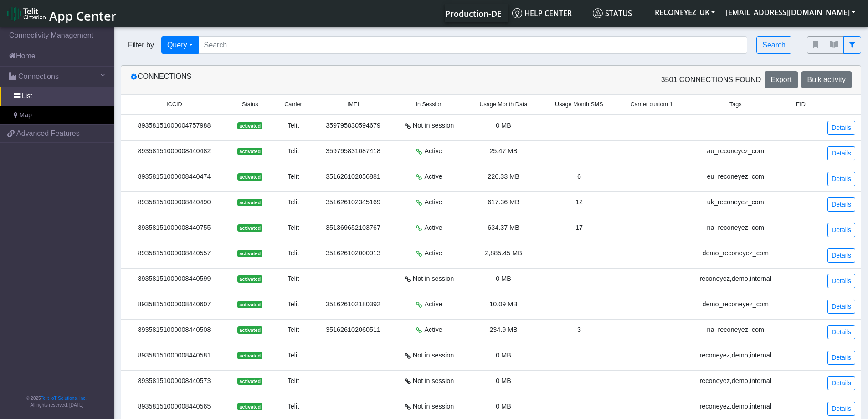 The width and height of the screenshot is (868, 419). What do you see at coordinates (174, 105) in the screenshot?
I see `span: ICCID` at bounding box center [174, 105].